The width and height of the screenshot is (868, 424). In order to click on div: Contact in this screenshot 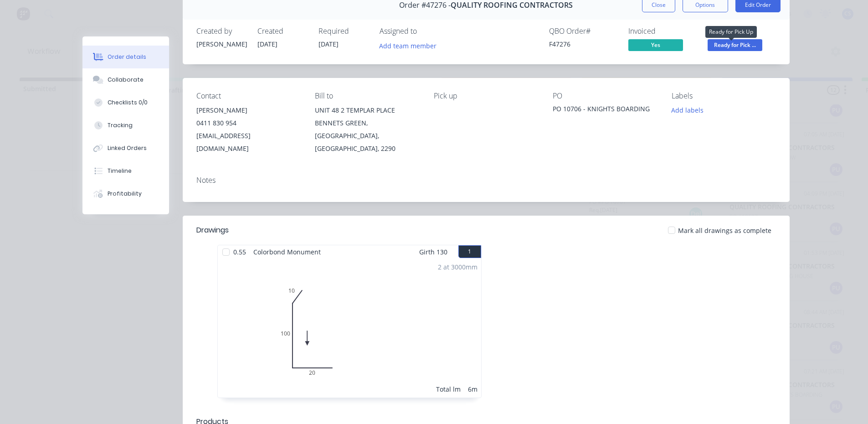, I will do `click(248, 96)`.